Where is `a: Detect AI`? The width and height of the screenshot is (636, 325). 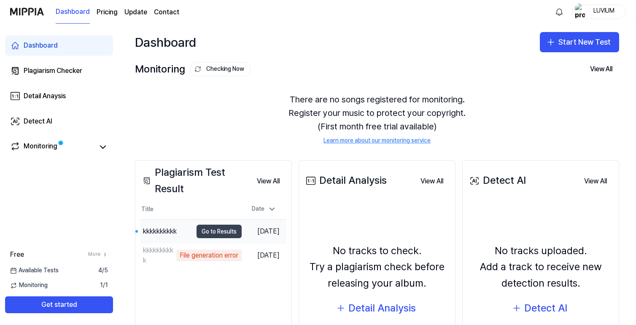 a: Detect AI is located at coordinates (59, 121).